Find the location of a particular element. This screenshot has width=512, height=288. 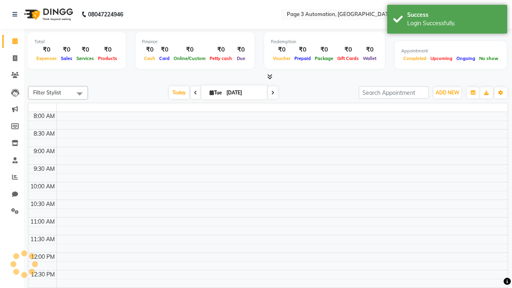

span: Due is located at coordinates (241, 58).